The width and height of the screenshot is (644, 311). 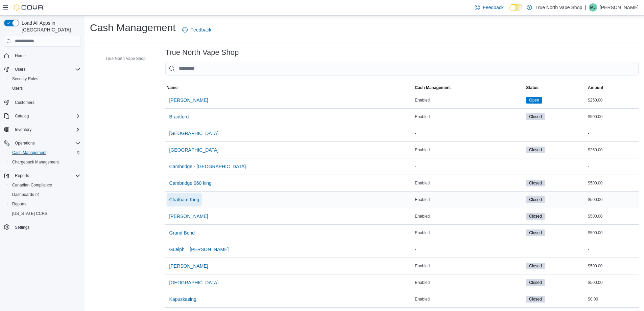 What do you see at coordinates (289, 88) in the screenshot?
I see `button: Name` at bounding box center [289, 88].